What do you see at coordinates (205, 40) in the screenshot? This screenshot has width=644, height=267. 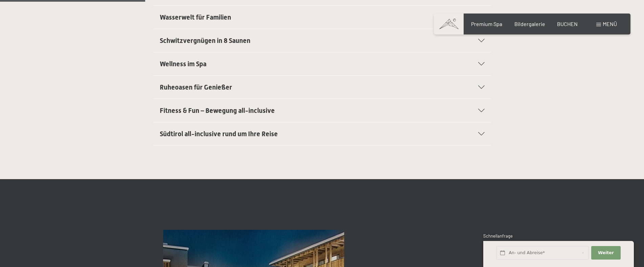 I see `span: Schwitzvergnügen in 8 Saunen` at bounding box center [205, 40].